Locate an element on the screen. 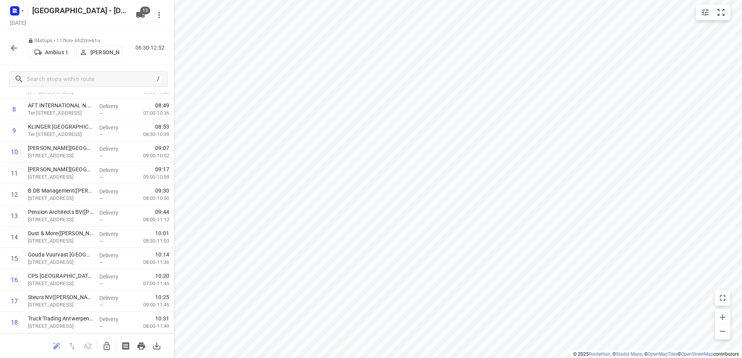  span: Print route is located at coordinates (141, 346).